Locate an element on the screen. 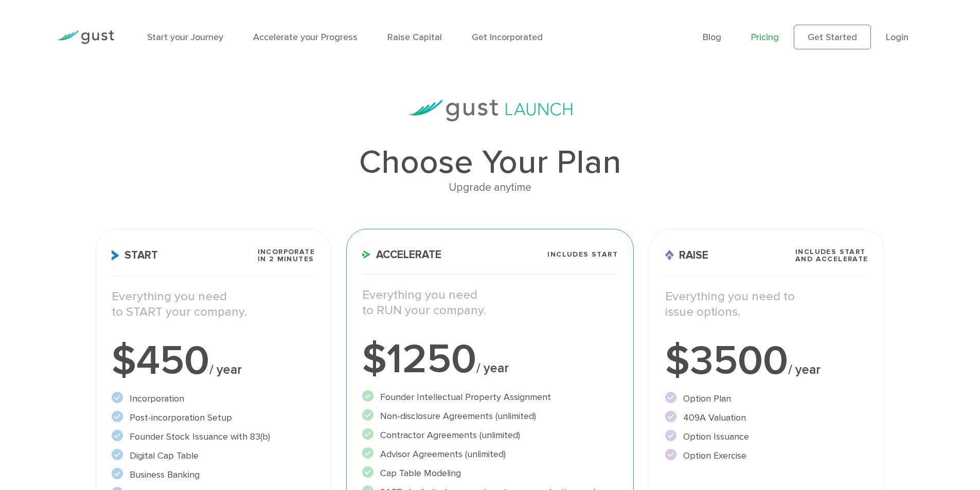  img: Gust Logo is located at coordinates (85, 37).